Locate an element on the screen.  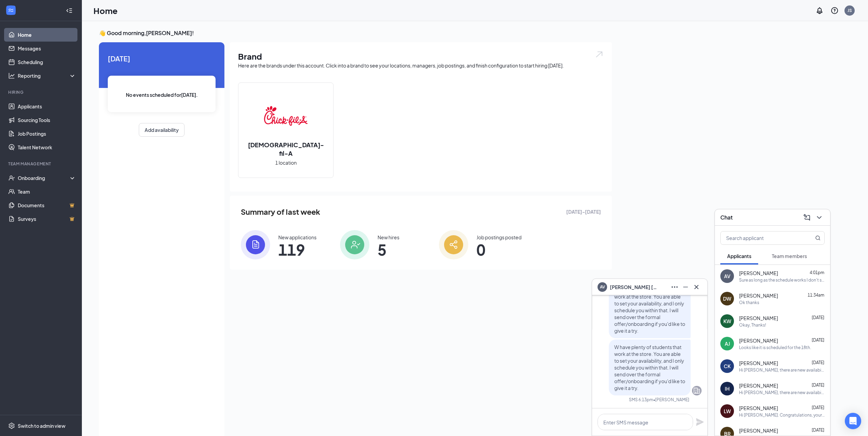
svg: Notifications is located at coordinates (819, 11).